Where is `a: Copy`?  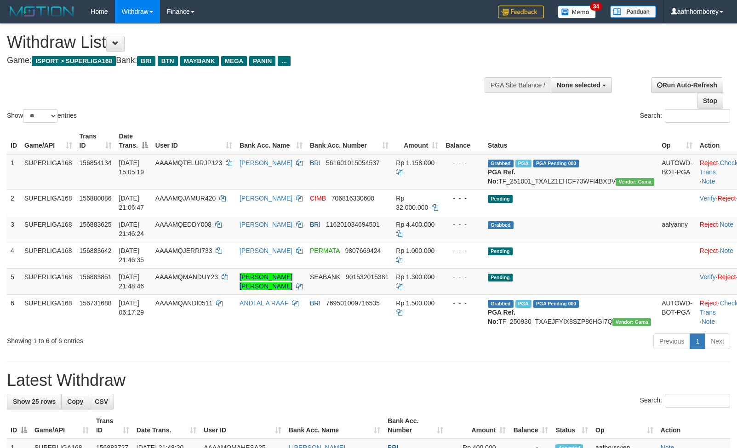
a: Copy is located at coordinates (75, 401).